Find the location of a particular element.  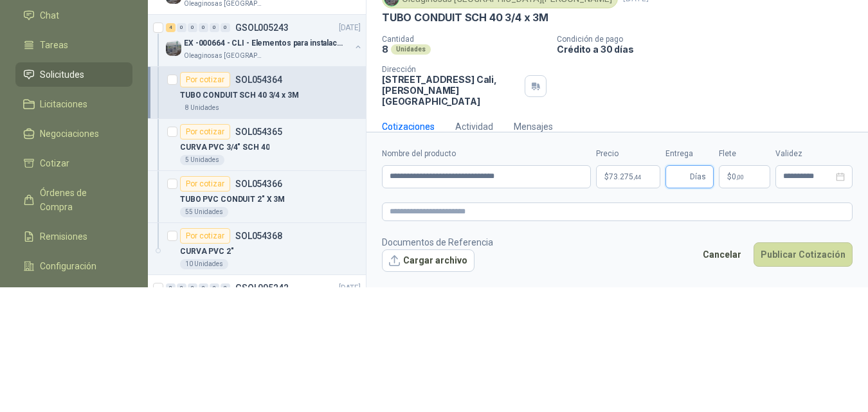

span: Días is located at coordinates (697, 177).